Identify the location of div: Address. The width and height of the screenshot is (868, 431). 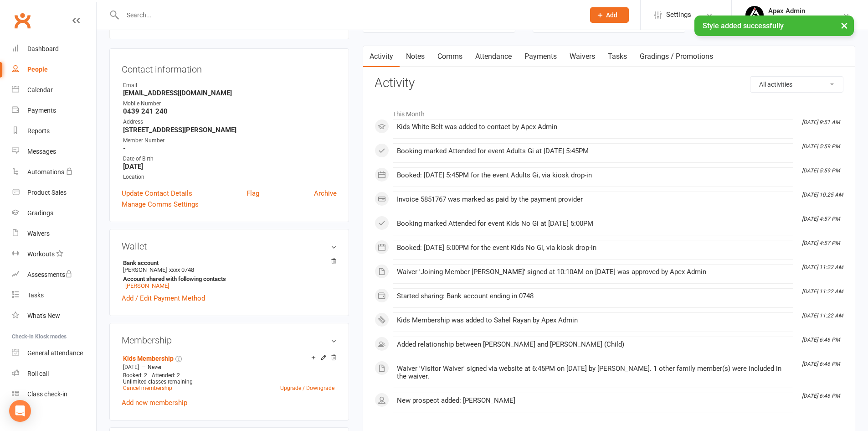
(229, 122).